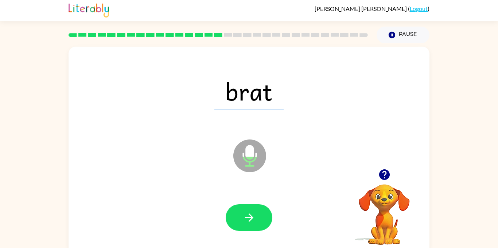 Image resolution: width=498 pixels, height=248 pixels. What do you see at coordinates (249, 91) in the screenshot?
I see `span: brat` at bounding box center [249, 91].